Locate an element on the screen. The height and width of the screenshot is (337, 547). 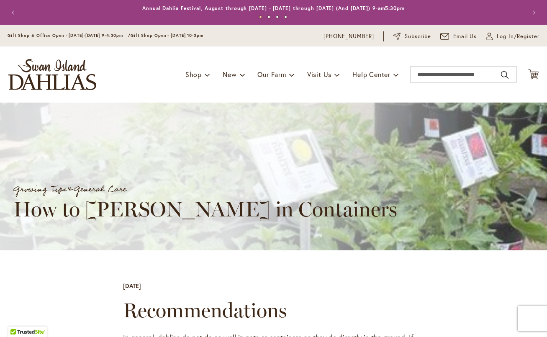
span: Our Farm is located at coordinates (272, 74).